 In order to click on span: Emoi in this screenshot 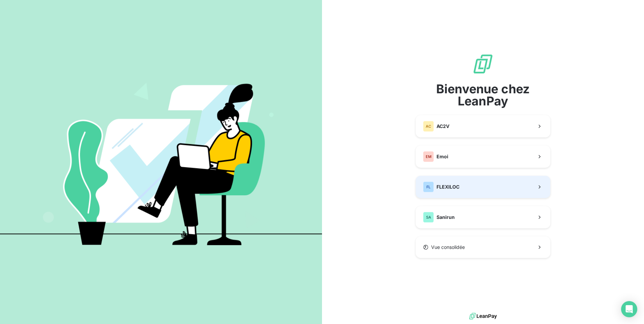, I will do `click(442, 157)`.